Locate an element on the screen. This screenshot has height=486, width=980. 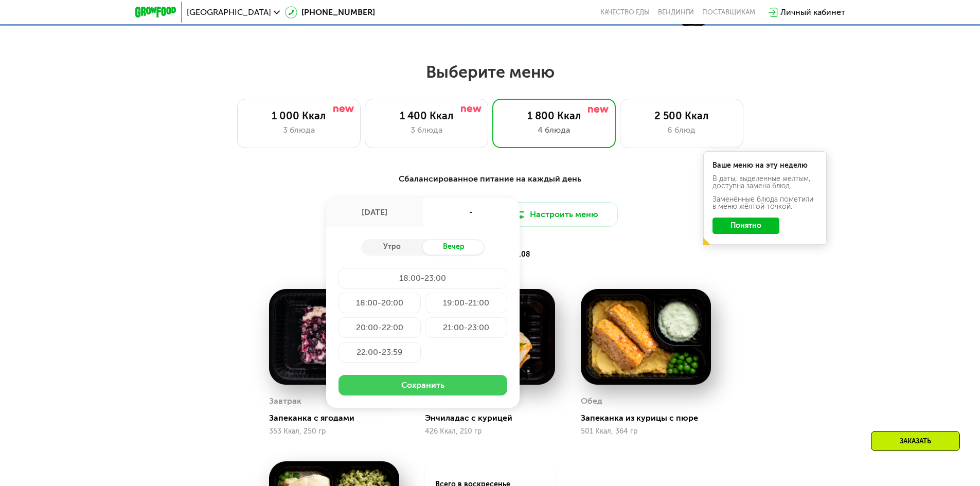
div: Энчиладас с курицей is located at coordinates (494, 418).